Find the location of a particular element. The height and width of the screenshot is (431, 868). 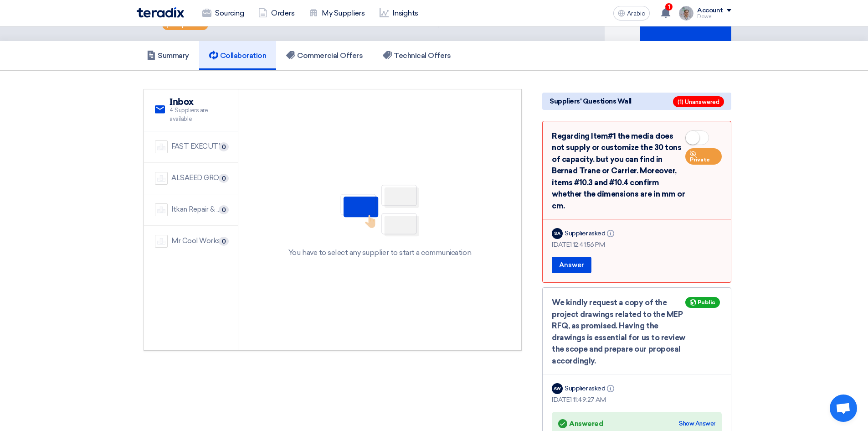

font: 4 Suppliers are available is located at coordinates (189, 115).